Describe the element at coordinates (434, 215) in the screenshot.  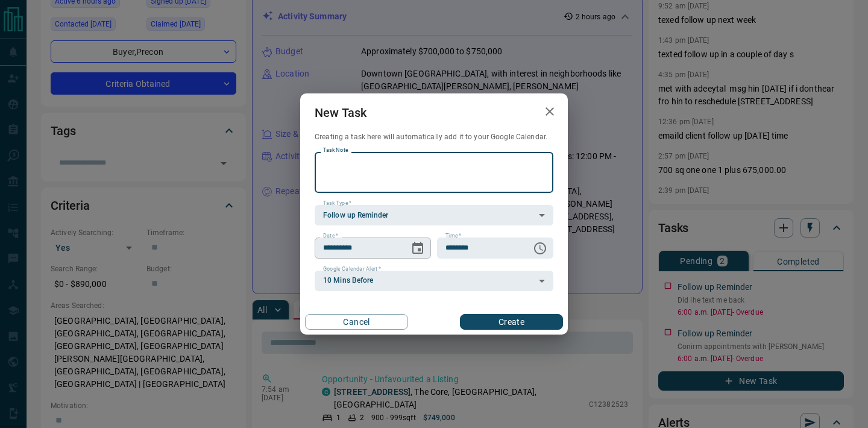
I see `div: Follow up Reminder` at that location.